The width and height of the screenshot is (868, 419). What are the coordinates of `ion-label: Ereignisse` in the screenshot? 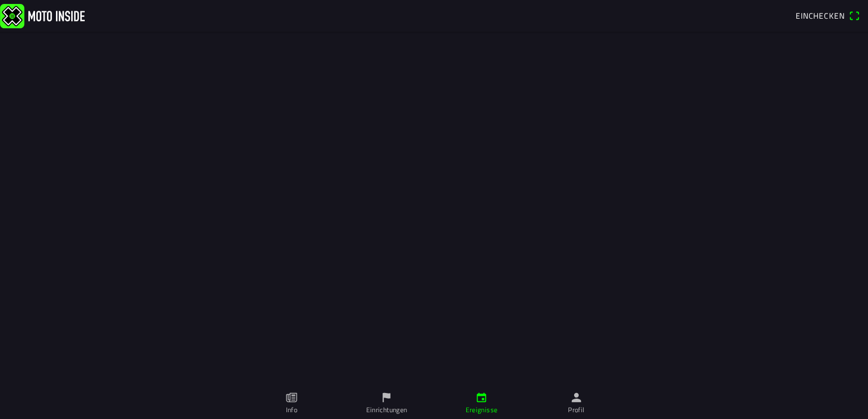 It's located at (482, 410).